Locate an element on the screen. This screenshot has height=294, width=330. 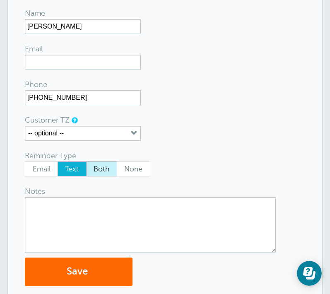
label: Reminder Type is located at coordinates (51, 156).